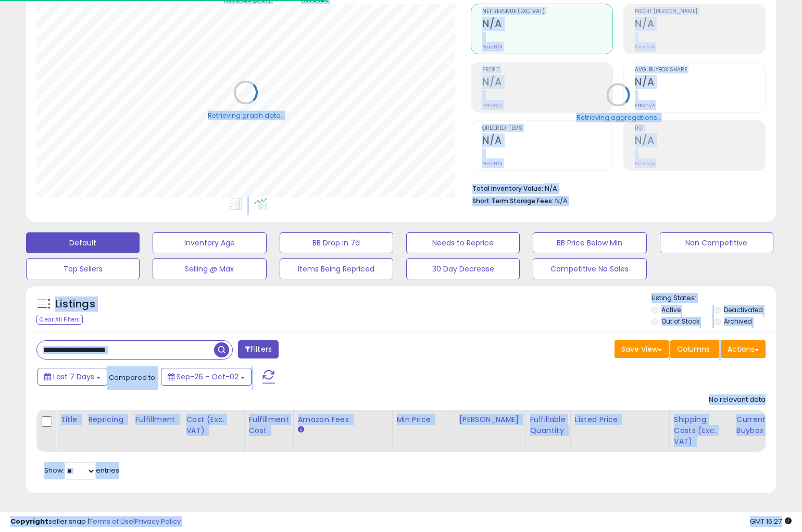 This screenshot has height=532, width=802. What do you see at coordinates (83, 269) in the screenshot?
I see `button: Top Sellers` at bounding box center [83, 269].